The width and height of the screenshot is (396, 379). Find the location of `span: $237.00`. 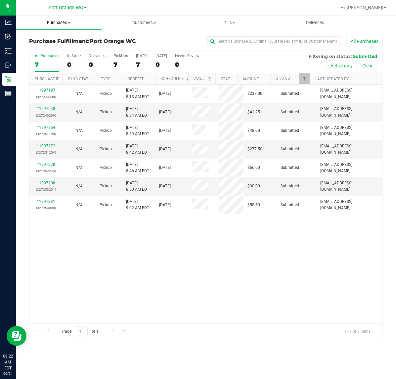

span: $237.00 is located at coordinates (255, 94).